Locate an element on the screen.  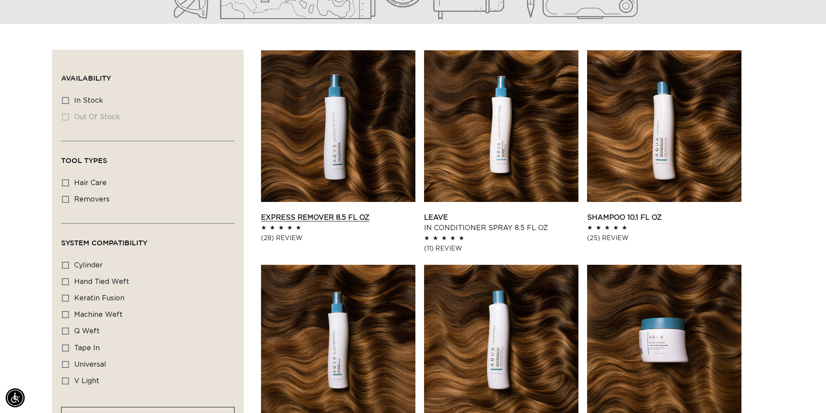
div: Chat Widget is located at coordinates (804, 392).